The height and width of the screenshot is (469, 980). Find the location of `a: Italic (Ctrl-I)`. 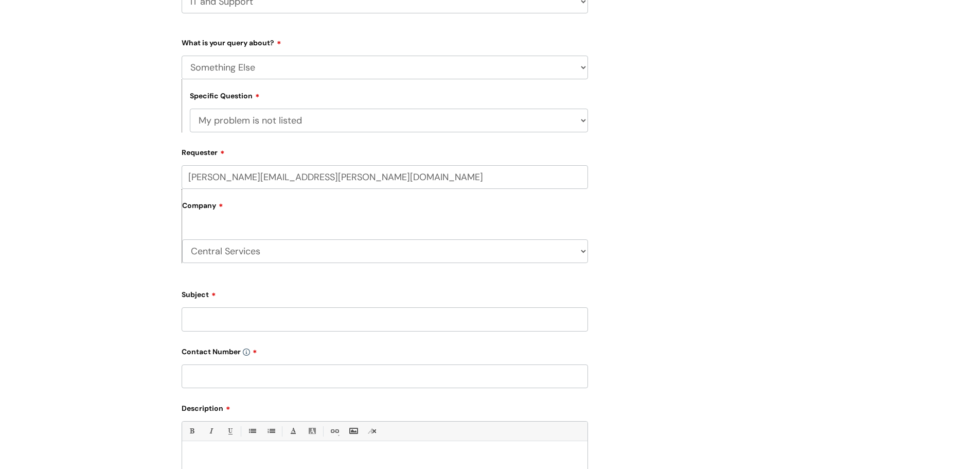

a: Italic (Ctrl-I) is located at coordinates (211, 431).